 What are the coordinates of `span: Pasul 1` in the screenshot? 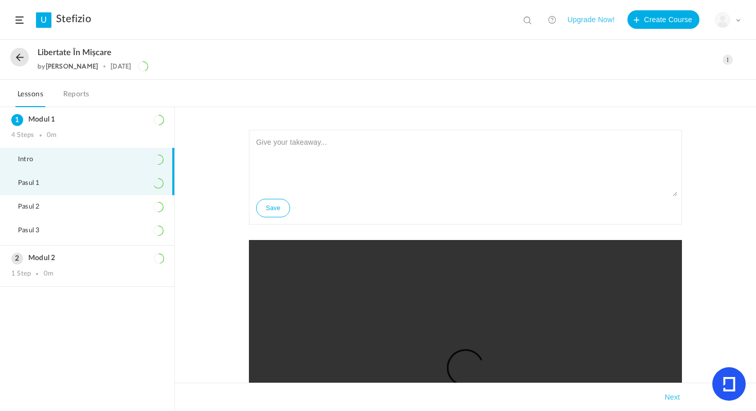 It's located at (35, 183).